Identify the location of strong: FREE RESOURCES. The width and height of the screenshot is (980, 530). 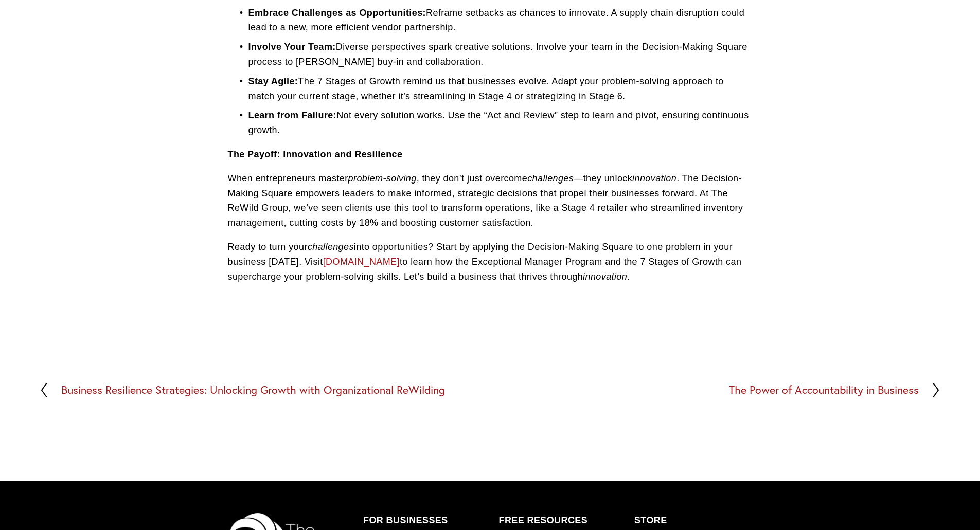
(543, 521).